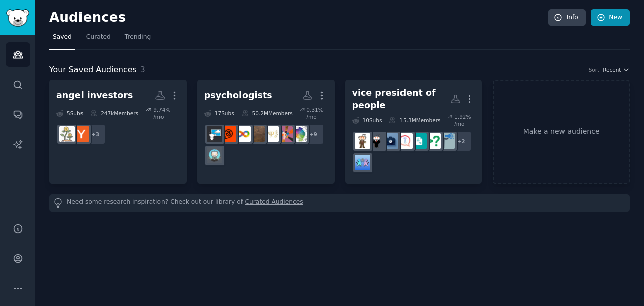 This screenshot has height=306, width=644. Describe the element at coordinates (257, 133) in the screenshot. I see `img: askatherapist` at that location.